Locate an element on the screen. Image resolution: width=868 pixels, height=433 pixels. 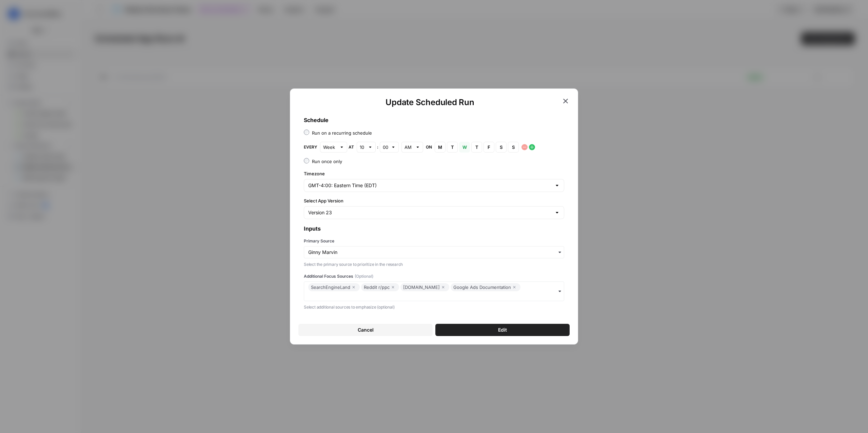
span: Every is located at coordinates (311, 147).